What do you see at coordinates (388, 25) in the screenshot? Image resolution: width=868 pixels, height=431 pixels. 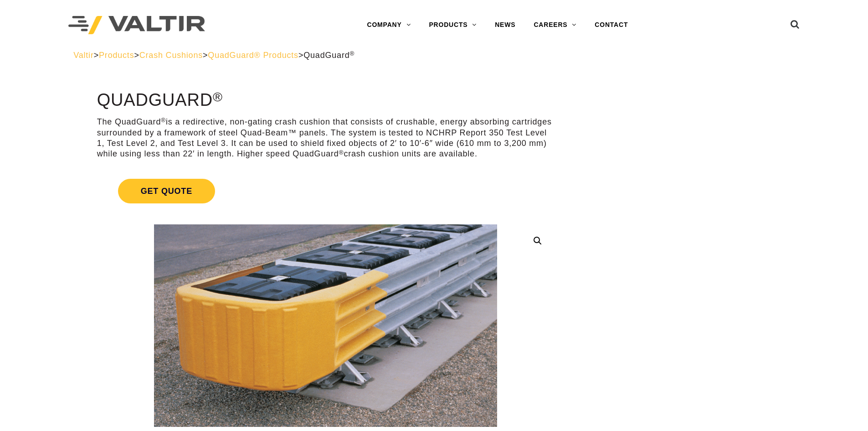 I see `a: COMPANY` at bounding box center [388, 25].